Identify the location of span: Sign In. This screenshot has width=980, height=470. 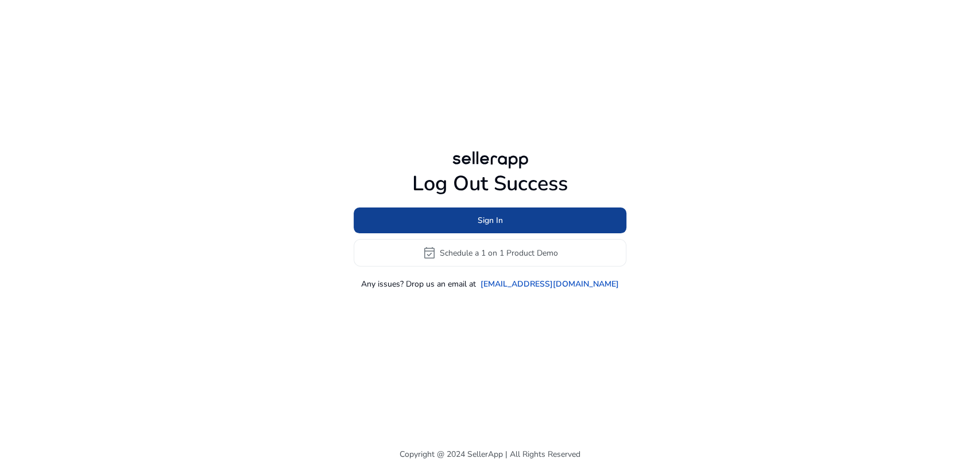
(490, 221).